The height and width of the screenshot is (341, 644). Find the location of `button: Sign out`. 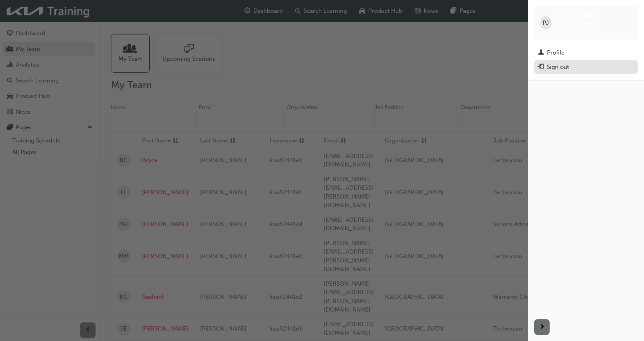

button: Sign out is located at coordinates (586, 67).